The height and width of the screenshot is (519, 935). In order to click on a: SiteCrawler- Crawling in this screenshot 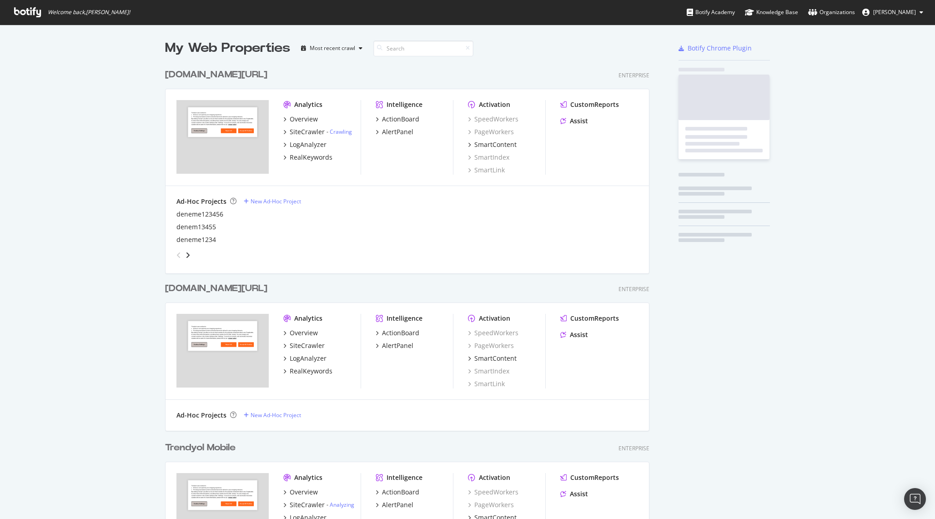, I will do `click(317, 132)`.